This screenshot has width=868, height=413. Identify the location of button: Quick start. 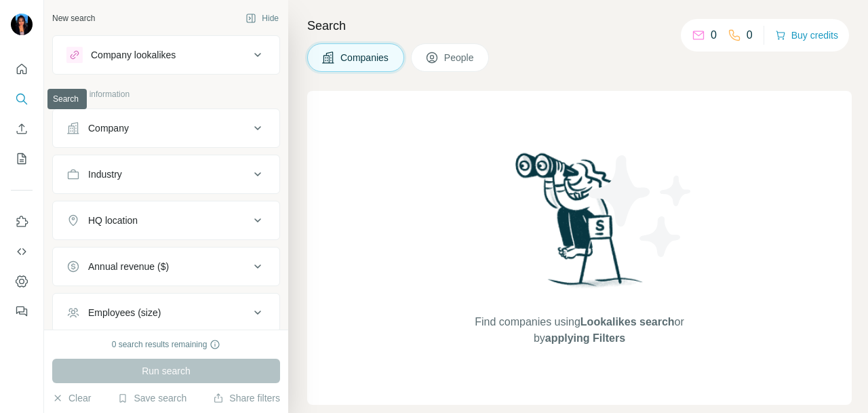
(22, 69).